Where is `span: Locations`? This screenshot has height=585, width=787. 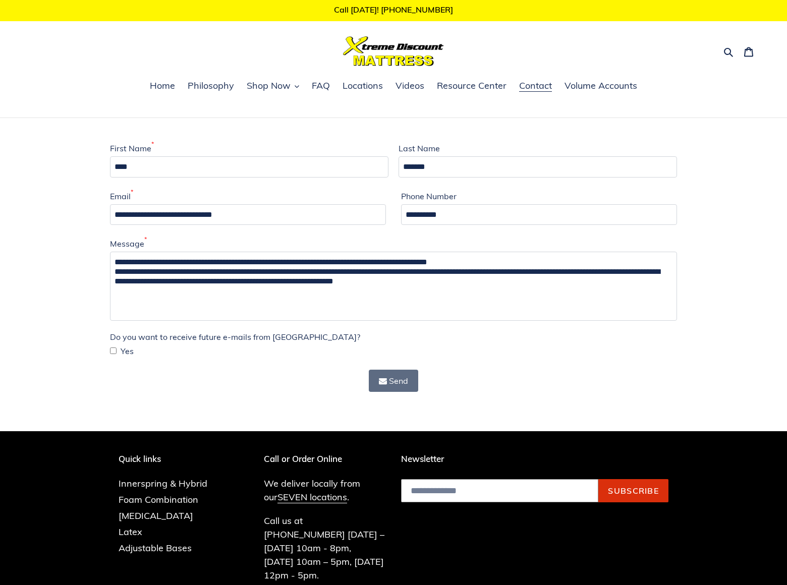
span: Locations is located at coordinates (363, 86).